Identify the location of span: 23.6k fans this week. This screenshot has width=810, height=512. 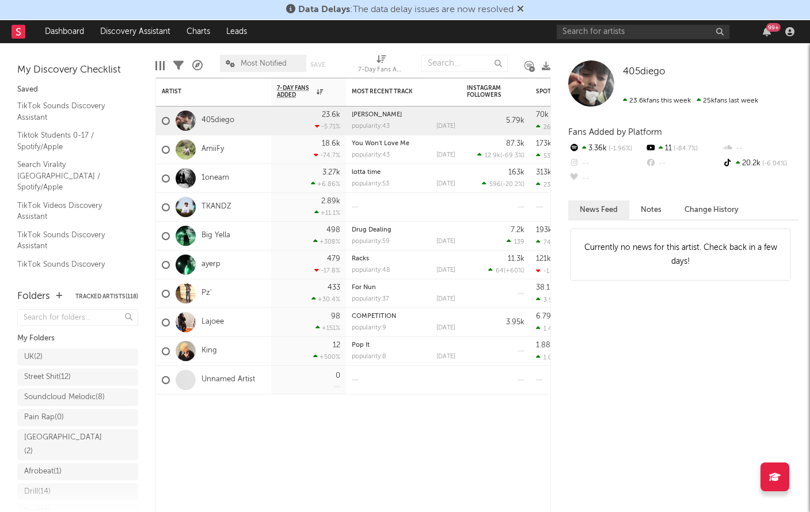
(657, 101).